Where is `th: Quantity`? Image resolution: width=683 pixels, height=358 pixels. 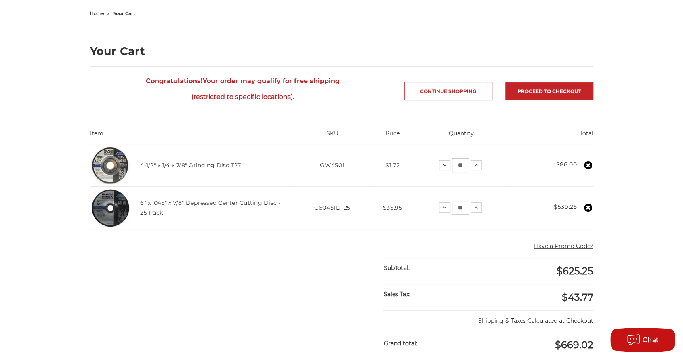 th: Quantity is located at coordinates (461, 137).